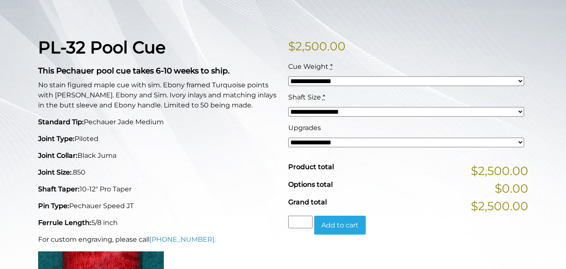 The height and width of the screenshot is (269, 566). What do you see at coordinates (61, 122) in the screenshot?
I see `strong: Standard Tip:` at bounding box center [61, 122].